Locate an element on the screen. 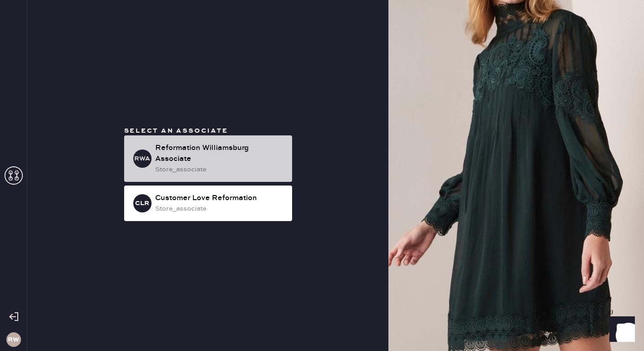 The image size is (644, 351). h3: CLR is located at coordinates (142, 204).